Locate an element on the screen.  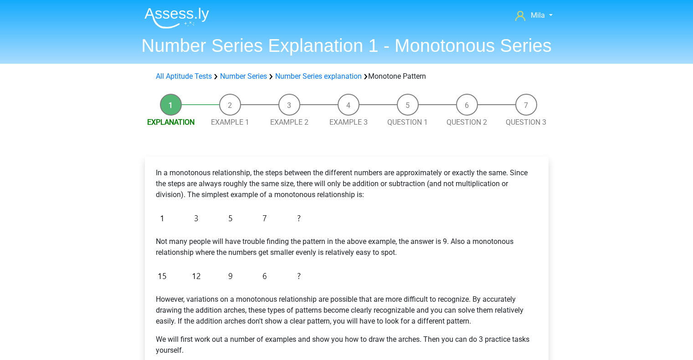
a: Question 2 is located at coordinates (466, 122).